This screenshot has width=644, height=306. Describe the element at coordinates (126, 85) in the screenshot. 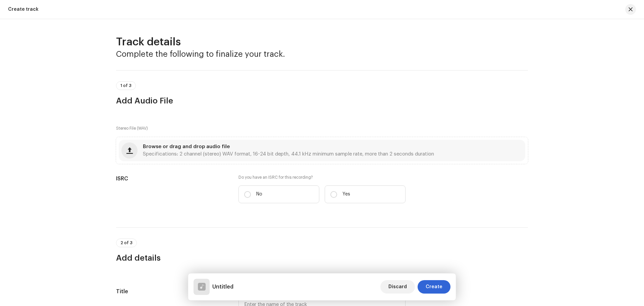

I see `span: 1 of 3` at that location.